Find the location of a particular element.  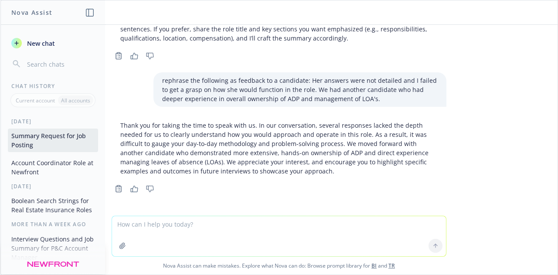

button: New chat is located at coordinates (53, 43).